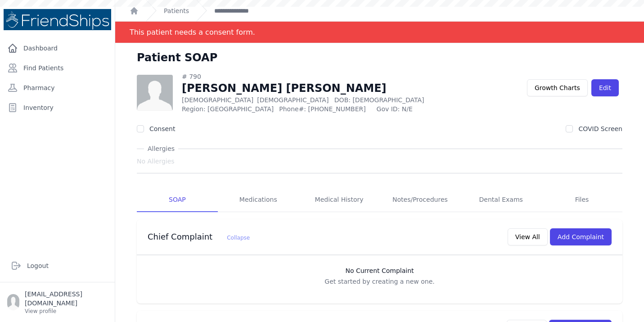  I want to click on div: # 790, so click(328, 76).